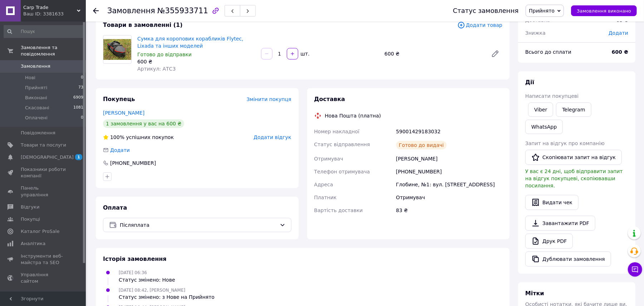 The image size is (644, 306). What do you see at coordinates (96, 10) in the screenshot?
I see `div: Повернутися назад` at bounding box center [96, 10].